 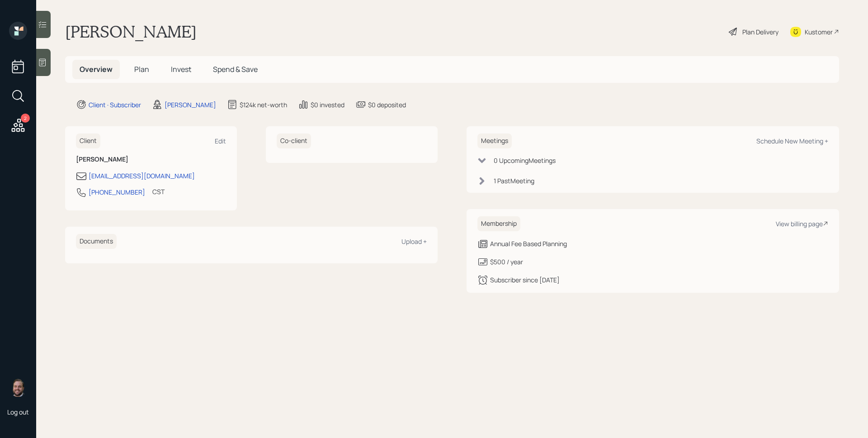 What do you see at coordinates (25, 118) in the screenshot?
I see `div: 2` at bounding box center [25, 118].